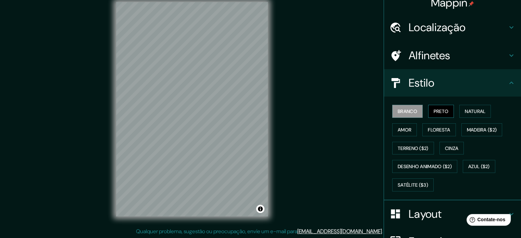 The height and width of the screenshot is (238, 521). Describe the element at coordinates (452, 148) in the screenshot. I see `font: Cinza` at that location.